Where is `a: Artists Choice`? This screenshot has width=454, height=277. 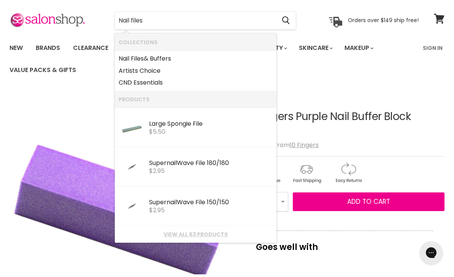
a: Artists Choice is located at coordinates (196, 73).